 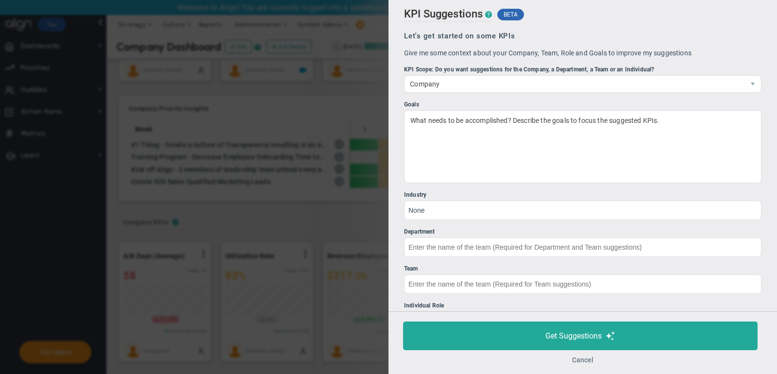 What do you see at coordinates (583, 210) in the screenshot?
I see `input: Industry` at bounding box center [583, 210].